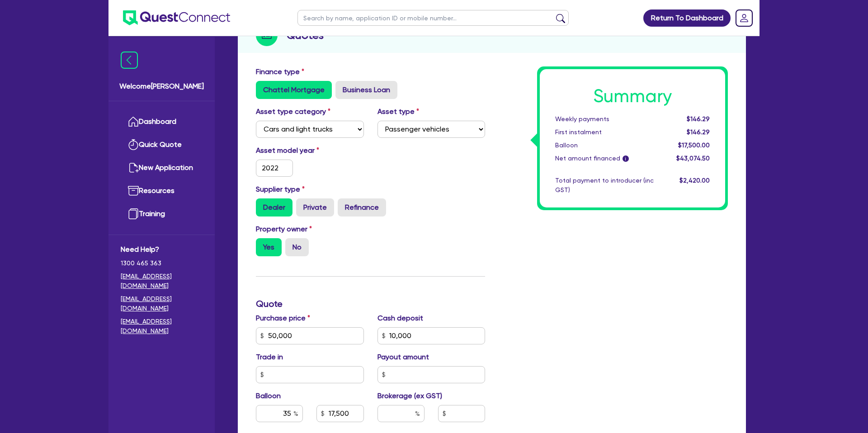 Image resolution: width=868 pixels, height=433 pixels. I want to click on h1: Summary, so click(632, 96).